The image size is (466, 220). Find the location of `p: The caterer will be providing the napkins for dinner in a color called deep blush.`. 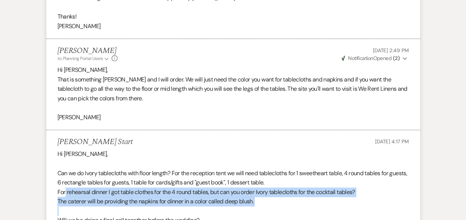

p: The caterer will be providing the napkins for dinner in a color called deep blush. is located at coordinates (233, 202).